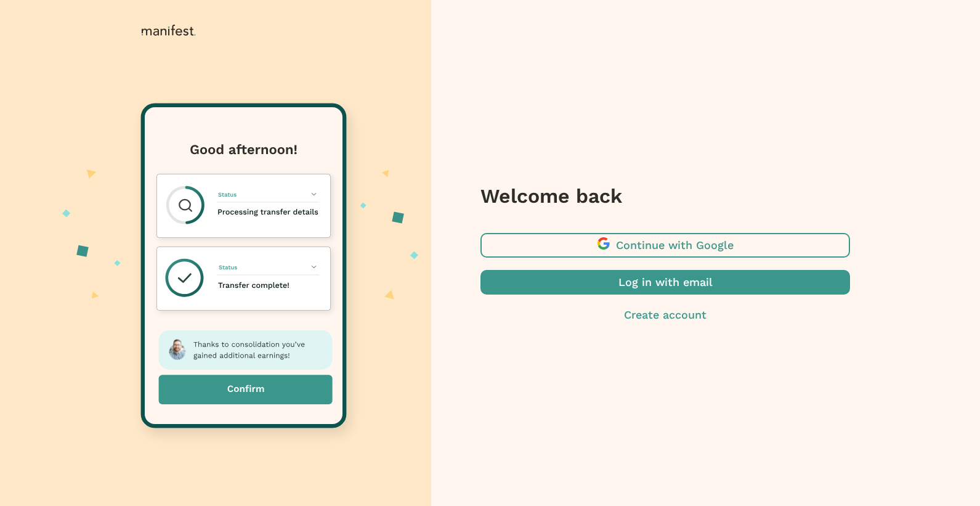 Image resolution: width=980 pixels, height=506 pixels. Describe the element at coordinates (665, 196) in the screenshot. I see `h3: Welcome back` at that location.